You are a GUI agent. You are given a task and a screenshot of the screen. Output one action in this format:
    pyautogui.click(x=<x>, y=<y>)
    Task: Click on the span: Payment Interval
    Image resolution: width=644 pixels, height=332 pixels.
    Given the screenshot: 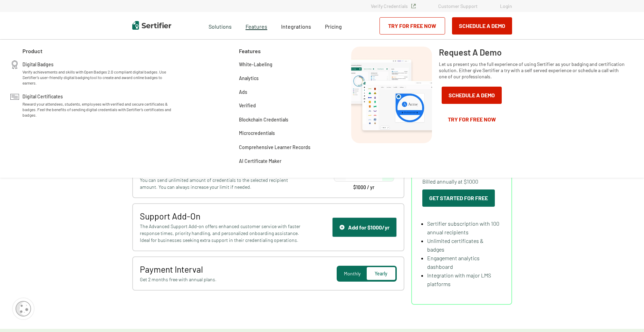 What is the action you would take?
    pyautogui.click(x=221, y=269)
    